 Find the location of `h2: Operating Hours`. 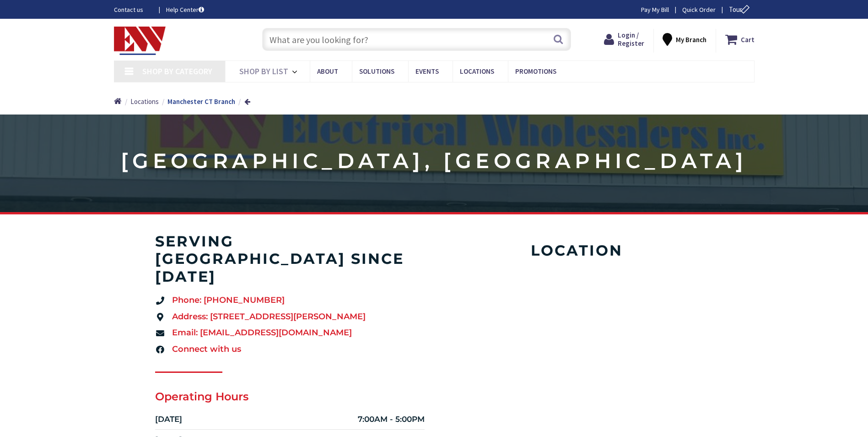

h2: Operating Hours is located at coordinates (290, 396).